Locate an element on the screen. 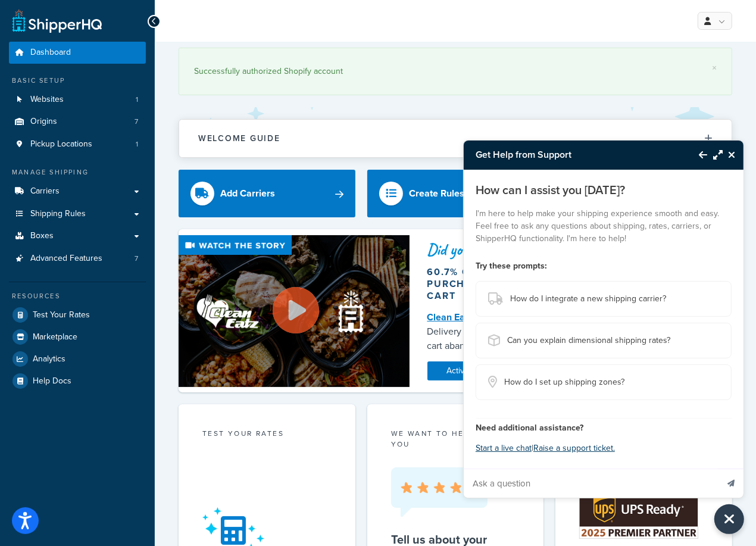  input: Ask a question is located at coordinates (591, 483).